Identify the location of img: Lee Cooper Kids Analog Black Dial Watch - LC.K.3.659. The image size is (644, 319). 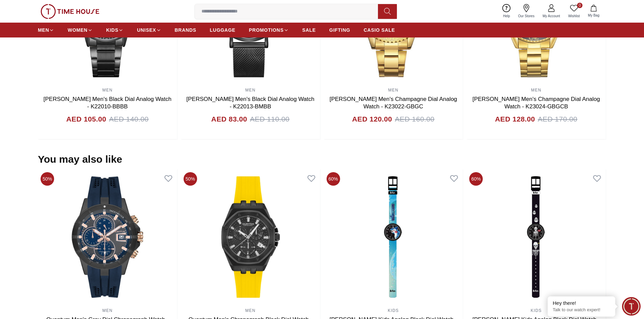
(394, 237).